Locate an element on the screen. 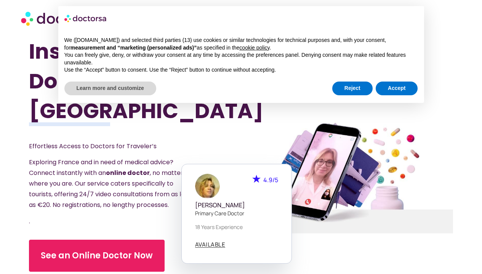 This screenshot has width=482, height=274. button: Reject is located at coordinates (353, 88).